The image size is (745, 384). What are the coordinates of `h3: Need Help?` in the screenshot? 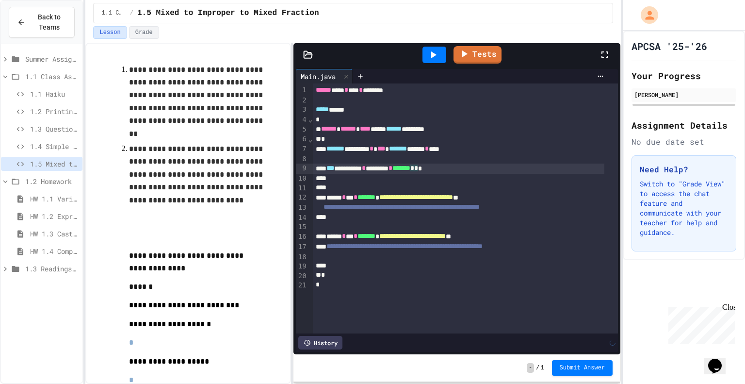 It's located at (684, 169).